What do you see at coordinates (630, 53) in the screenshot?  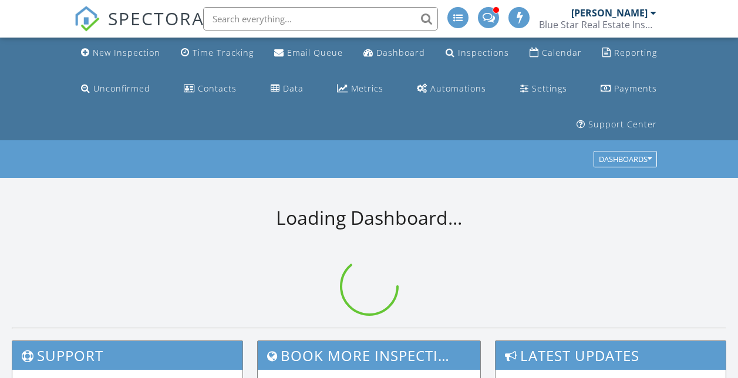 I see `a: Reporting` at bounding box center [630, 53].